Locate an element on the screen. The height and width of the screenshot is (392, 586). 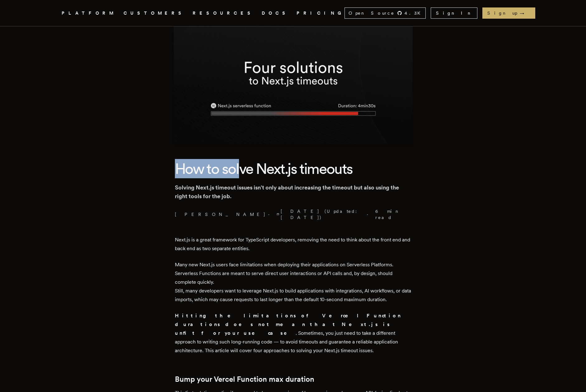
p: . Sometimes, you just need to take a different approach to writing such long-running code — to av... is located at coordinates (293, 333).